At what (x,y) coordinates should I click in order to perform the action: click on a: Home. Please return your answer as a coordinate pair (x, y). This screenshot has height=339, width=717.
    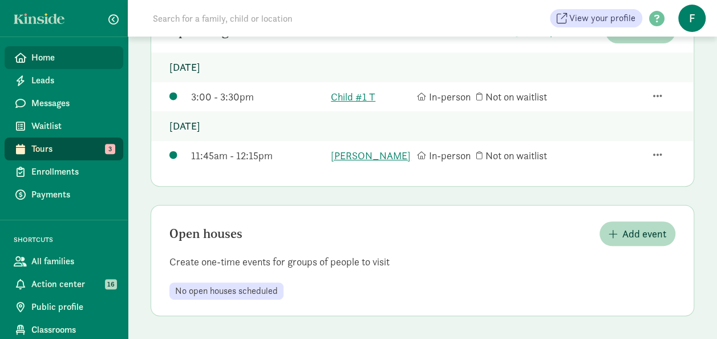
    Looking at the image, I should click on (64, 58).